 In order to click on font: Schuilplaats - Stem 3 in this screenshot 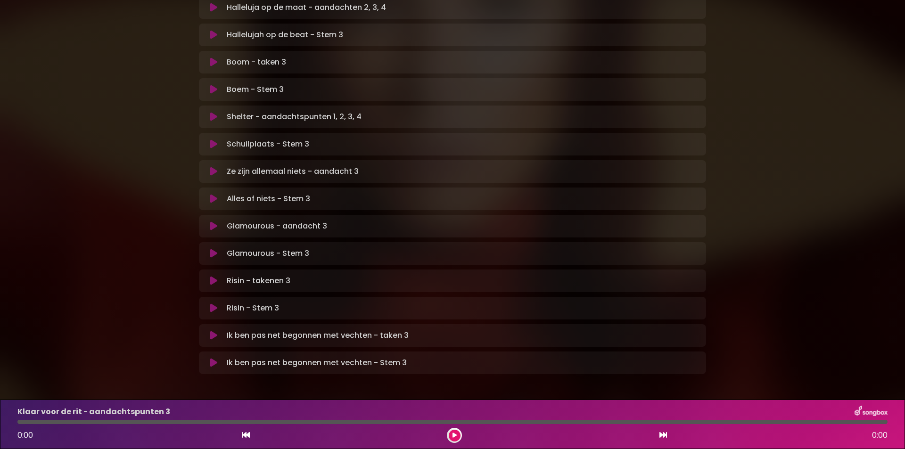, I will do `click(268, 144)`.